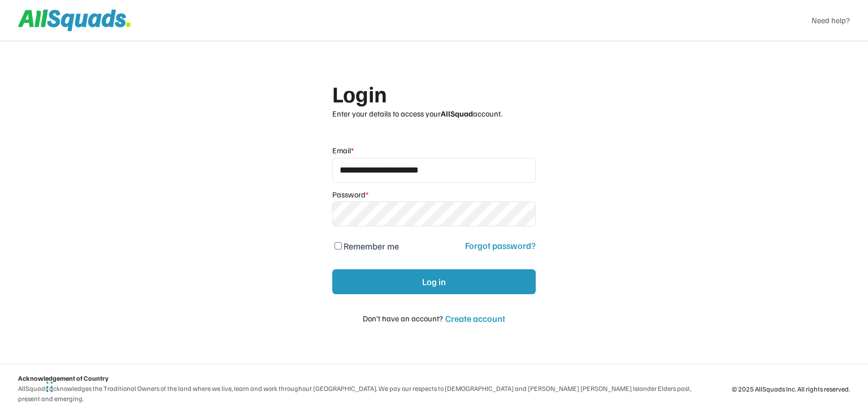 The height and width of the screenshot is (413, 868). I want to click on div: © 2025 AllSquads Inc. All rights reserved., so click(790, 388).